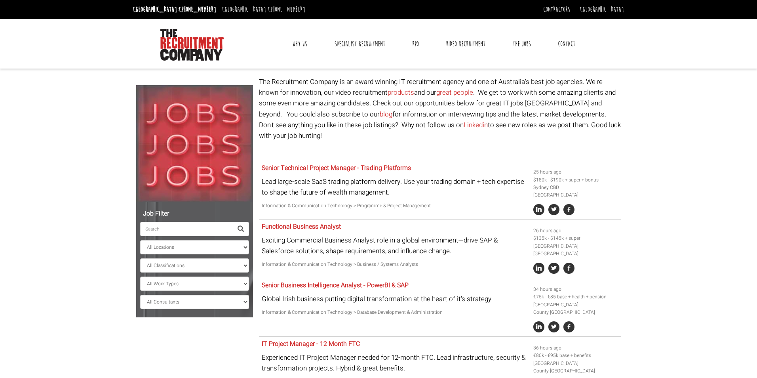 Image resolution: width=757 pixels, height=378 pixels. I want to click on img: The Recruitment Company, so click(192, 45).